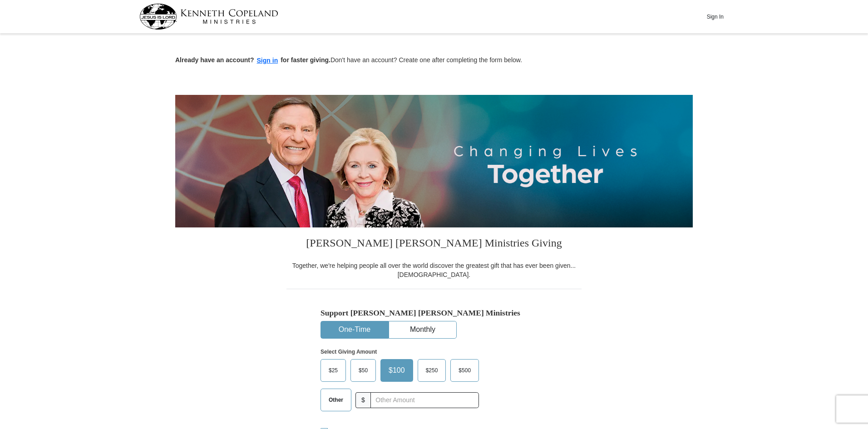  Describe the element at coordinates (354, 330) in the screenshot. I see `button: One-Time` at that location.